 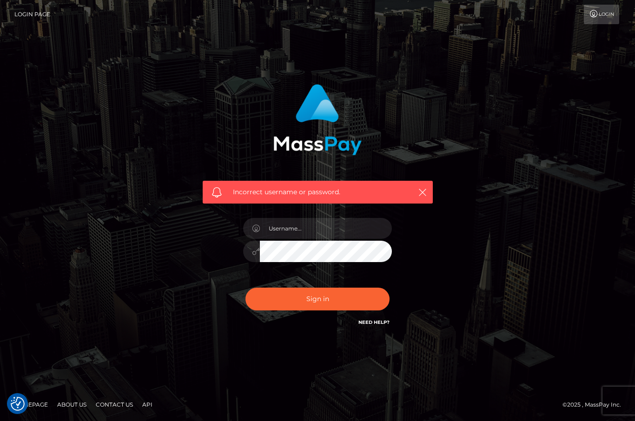 What do you see at coordinates (114, 404) in the screenshot?
I see `a: Contact Us` at bounding box center [114, 404].